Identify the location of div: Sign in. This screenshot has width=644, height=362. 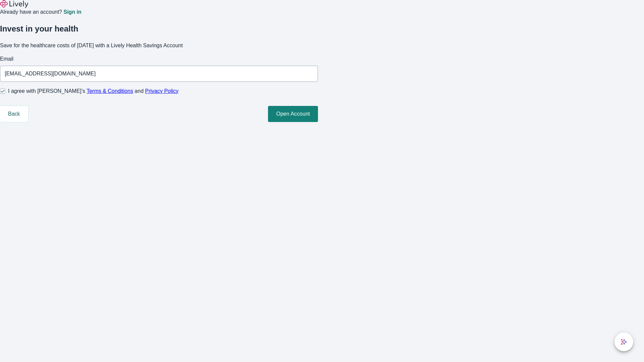
(72, 12).